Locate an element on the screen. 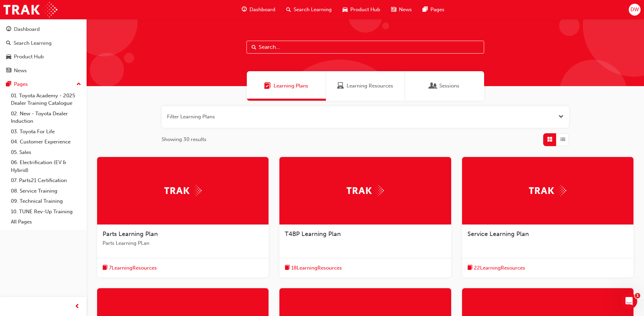 The width and height of the screenshot is (644, 316). span: News is located at coordinates (405, 10).